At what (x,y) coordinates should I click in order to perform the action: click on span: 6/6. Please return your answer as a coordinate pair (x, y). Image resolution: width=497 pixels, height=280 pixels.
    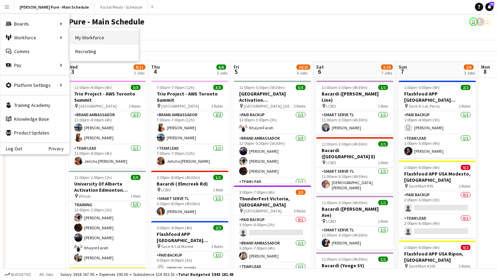
    Looking at the image, I should click on (221, 67).